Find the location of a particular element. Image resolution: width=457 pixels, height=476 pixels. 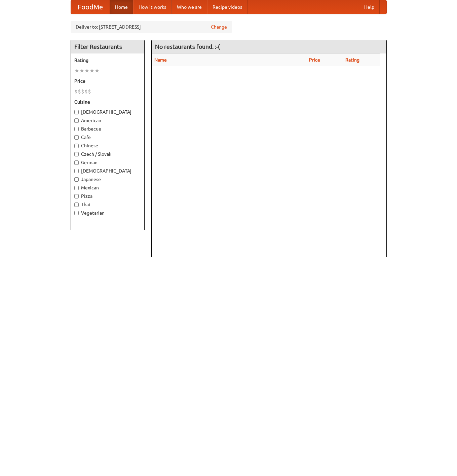

label: German is located at coordinates (108, 163).